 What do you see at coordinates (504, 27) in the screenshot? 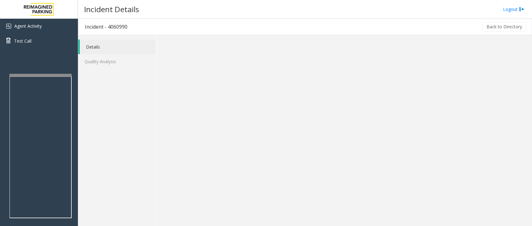
I see `button: Back to Directory` at bounding box center [504, 27].